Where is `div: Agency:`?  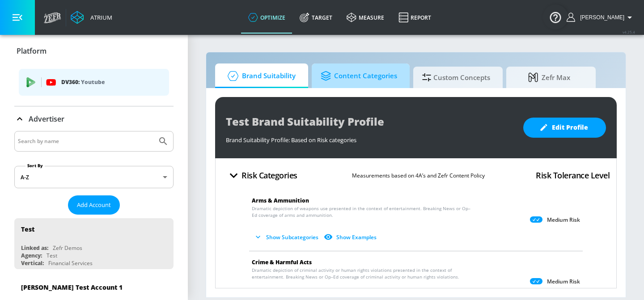 div: Agency: is located at coordinates (31, 255).